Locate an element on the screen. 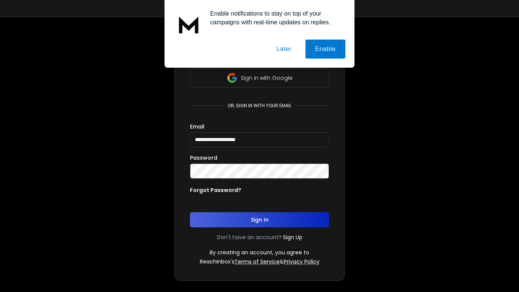  a: Privacy Policy is located at coordinates (302, 261).